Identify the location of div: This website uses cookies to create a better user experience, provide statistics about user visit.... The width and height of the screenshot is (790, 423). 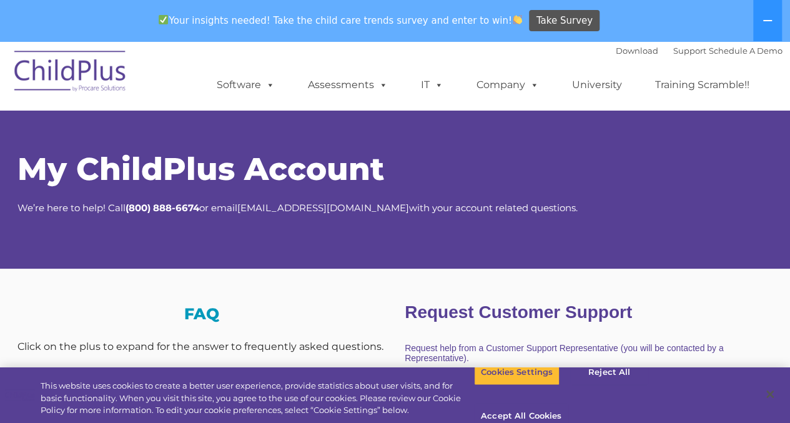
(257, 398).